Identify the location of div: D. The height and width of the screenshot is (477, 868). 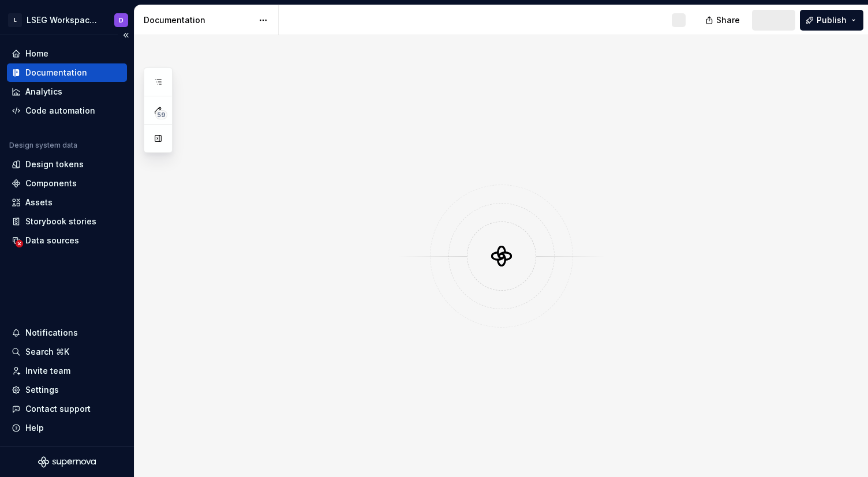
(121, 20).